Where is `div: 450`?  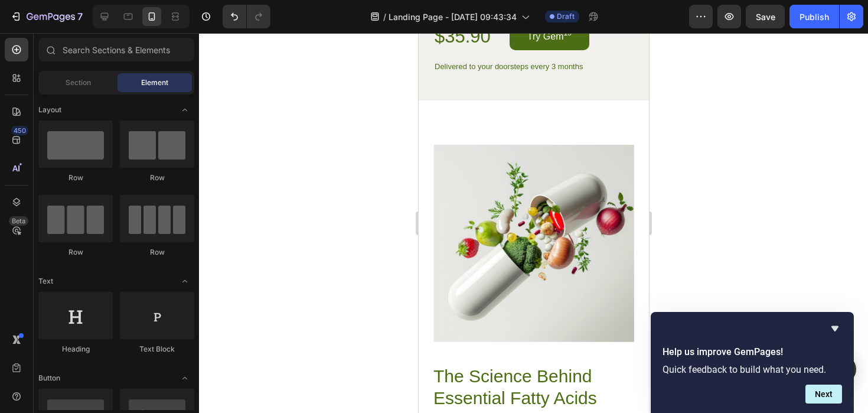
div: 450 is located at coordinates (19, 131).